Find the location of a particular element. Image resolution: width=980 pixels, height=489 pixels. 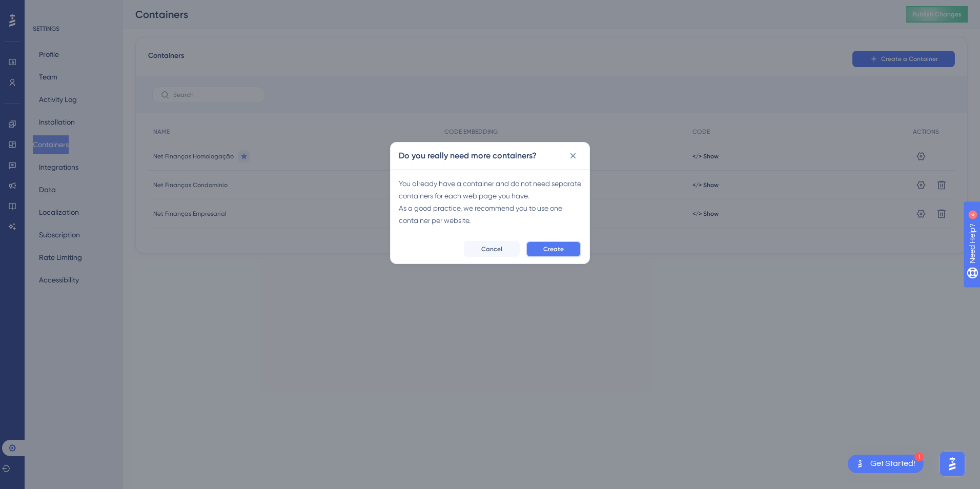

div: 4 is located at coordinates (73, 10).